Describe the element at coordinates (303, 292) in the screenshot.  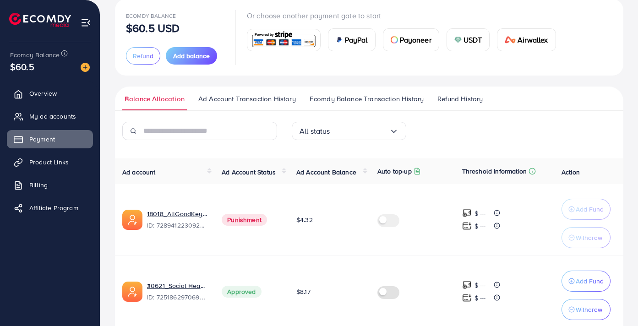
I see `span: $8.17` at that location.